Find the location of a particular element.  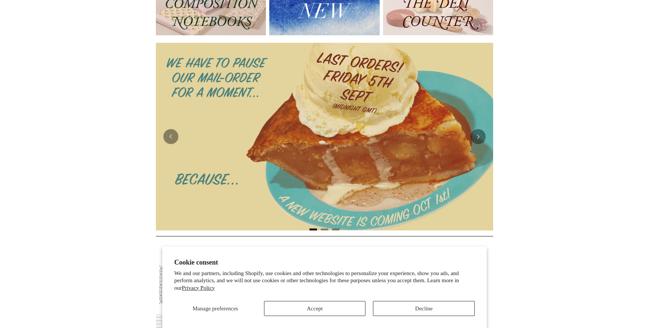

button: Page 3 is located at coordinates (336, 230).